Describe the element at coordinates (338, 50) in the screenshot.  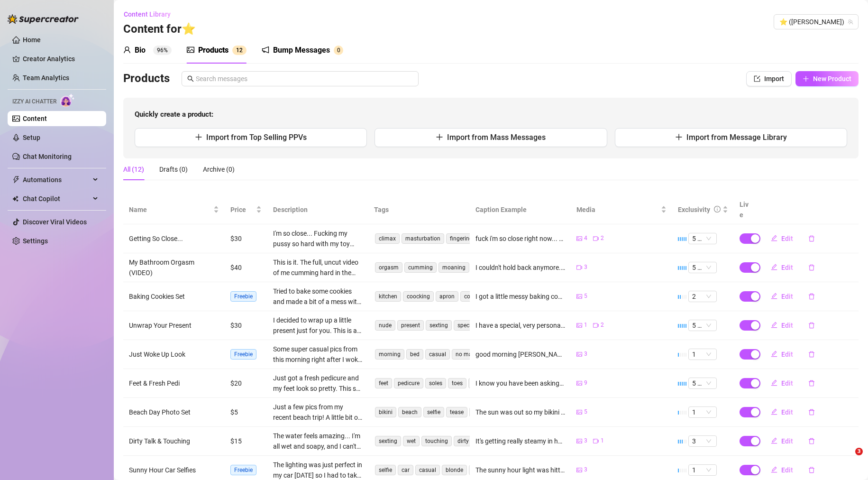
I see `sup: 0` at that location.